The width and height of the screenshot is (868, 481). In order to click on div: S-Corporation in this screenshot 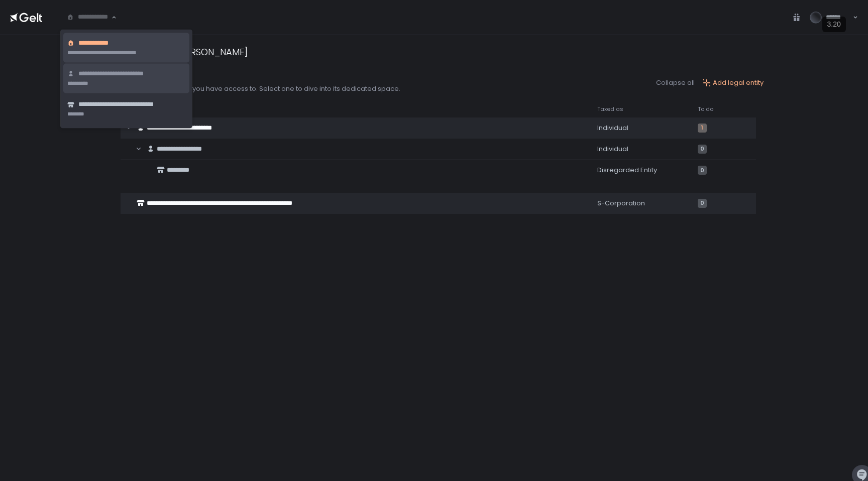, I will do `click(642, 204)`.